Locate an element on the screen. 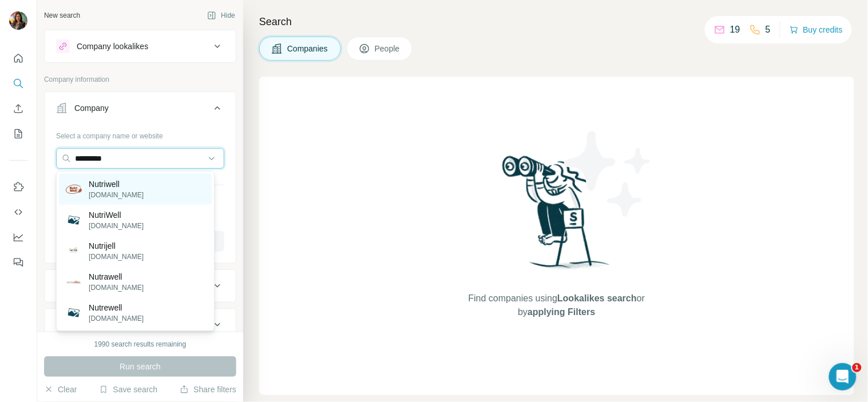  p: 5 is located at coordinates (768, 29).